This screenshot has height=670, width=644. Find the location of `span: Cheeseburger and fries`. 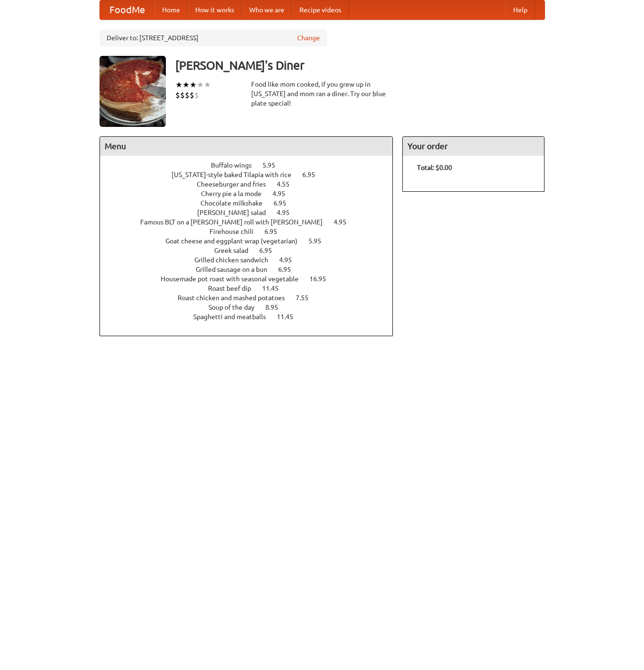

span: Cheeseburger and fries is located at coordinates (236, 184).